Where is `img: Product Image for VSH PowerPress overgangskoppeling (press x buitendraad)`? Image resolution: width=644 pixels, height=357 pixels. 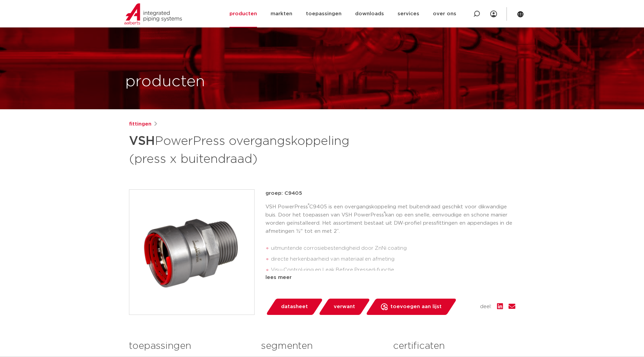
img: Product Image for VSH PowerPress overgangskoppeling (press x buitendraad) is located at coordinates (192, 252).